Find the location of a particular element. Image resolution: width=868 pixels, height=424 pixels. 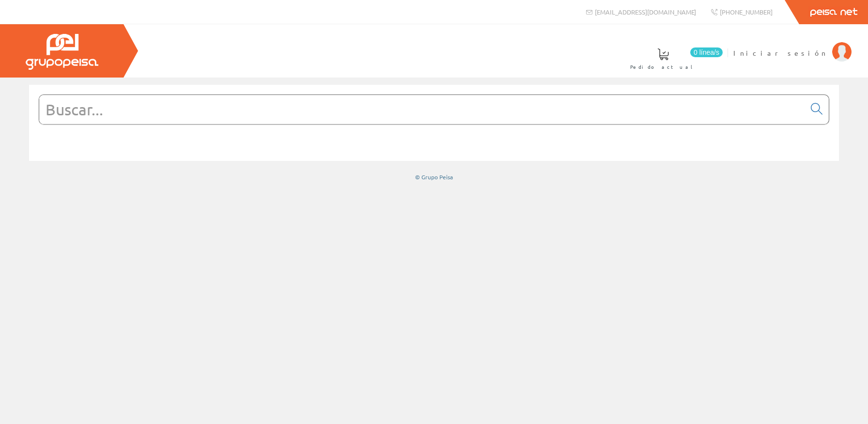

input: Buscar... is located at coordinates (422, 110).